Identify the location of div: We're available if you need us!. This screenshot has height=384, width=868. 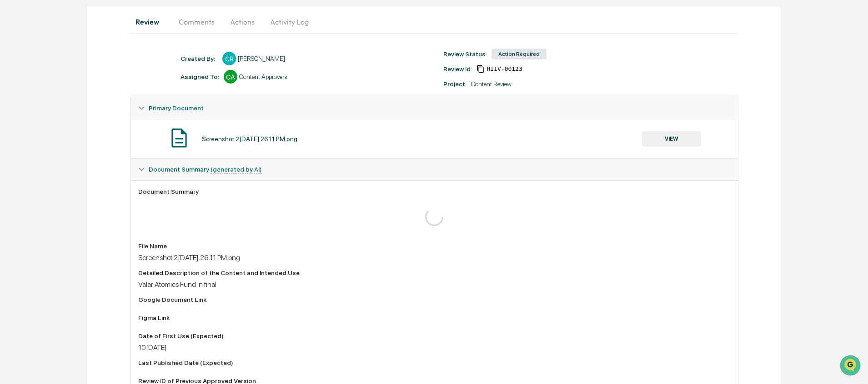
(73, 82).